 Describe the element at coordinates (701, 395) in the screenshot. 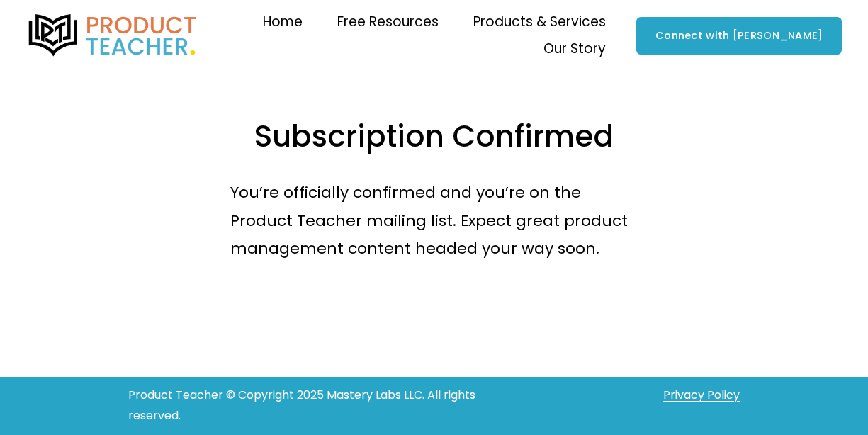

I see `a: Privacy Policy` at that location.